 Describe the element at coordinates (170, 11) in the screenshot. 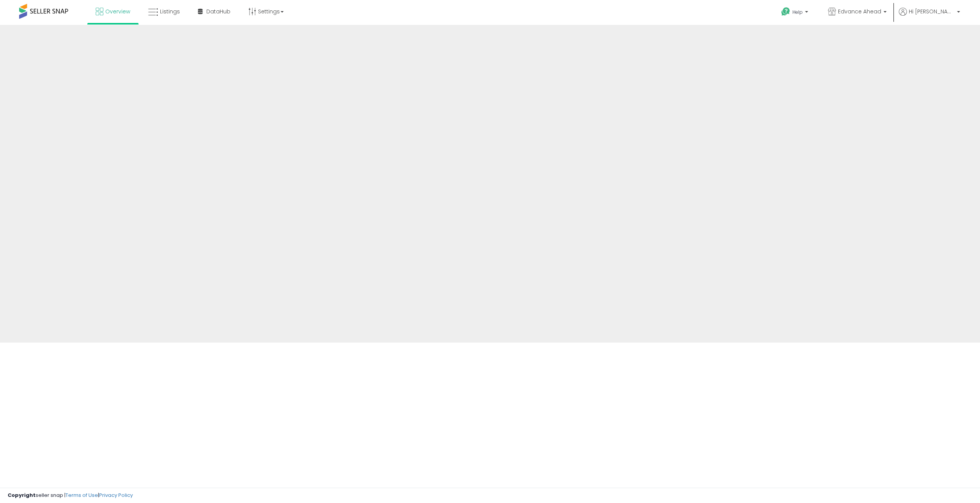

I see `span: Listings` at that location.